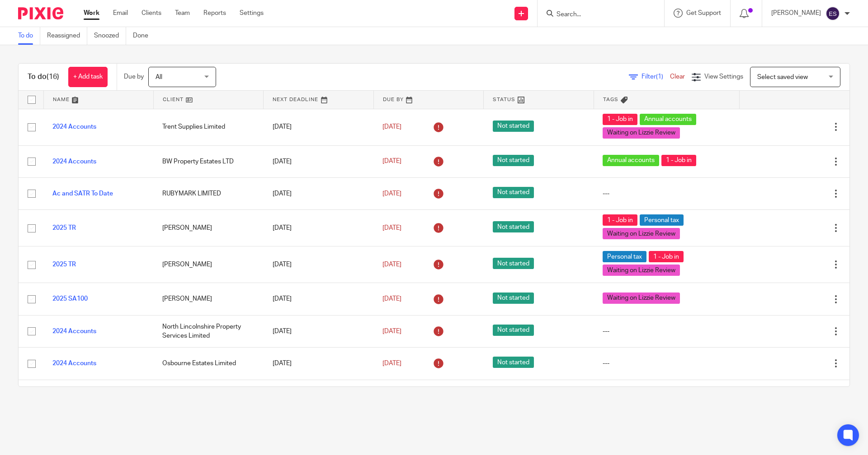 This screenshot has width=868, height=455. Describe the element at coordinates (596, 15) in the screenshot. I see `input: Search` at that location.